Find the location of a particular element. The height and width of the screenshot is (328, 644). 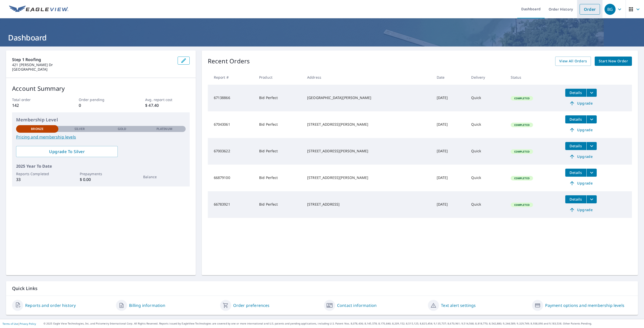

a: Billing information is located at coordinates (147, 305).